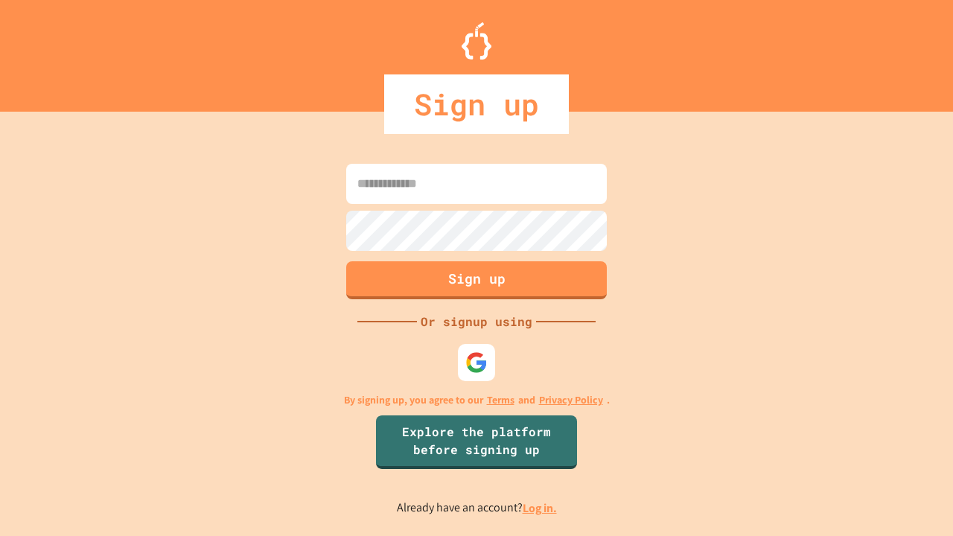  I want to click on img: google-icon.svg, so click(477, 363).